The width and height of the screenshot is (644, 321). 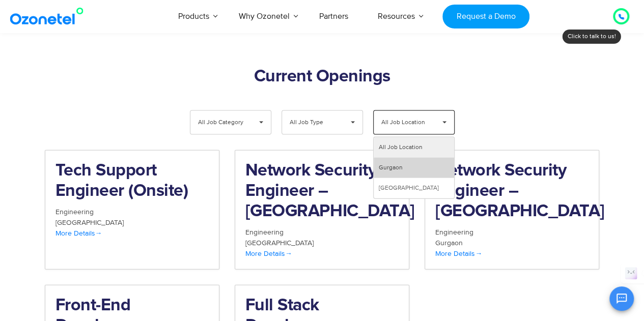 I want to click on li: All Job Location, so click(x=414, y=147).